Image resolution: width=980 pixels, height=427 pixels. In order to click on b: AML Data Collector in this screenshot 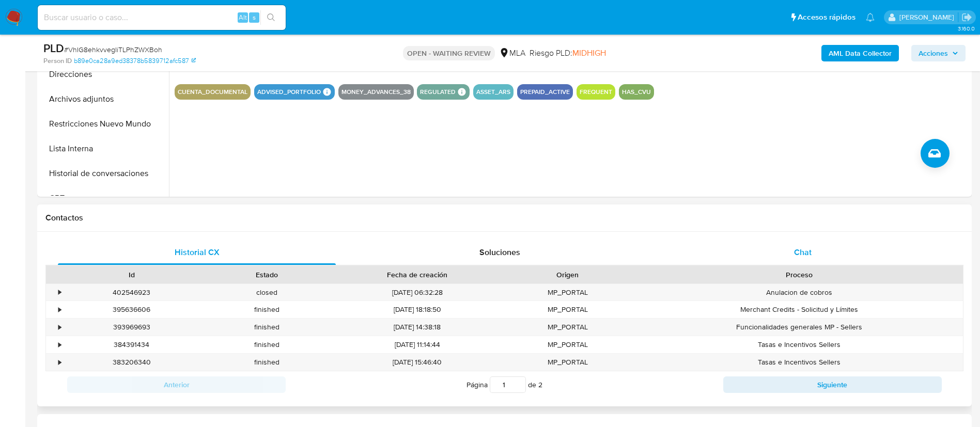, I will do `click(860, 53)`.